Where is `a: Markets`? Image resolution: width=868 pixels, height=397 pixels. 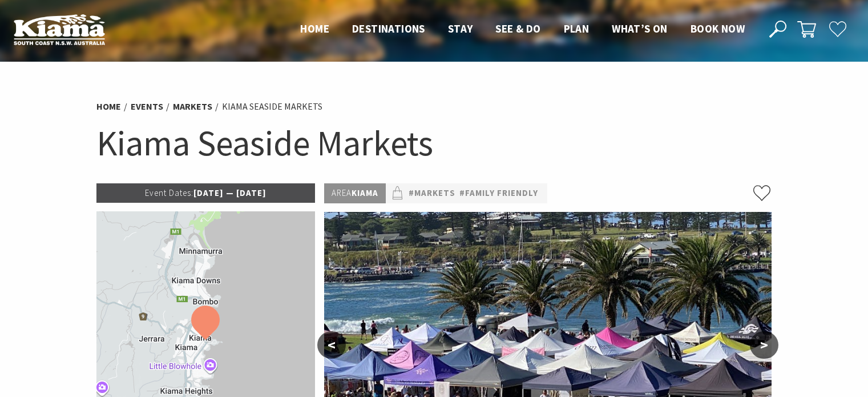 a: Markets is located at coordinates (192, 106).